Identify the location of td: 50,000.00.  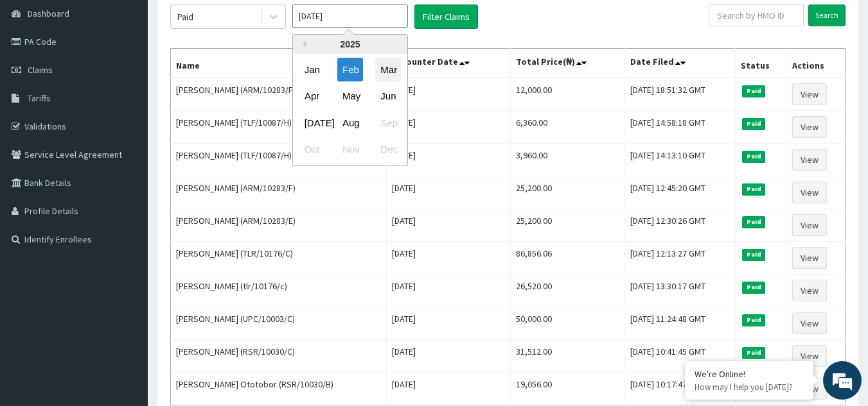
(568, 323).